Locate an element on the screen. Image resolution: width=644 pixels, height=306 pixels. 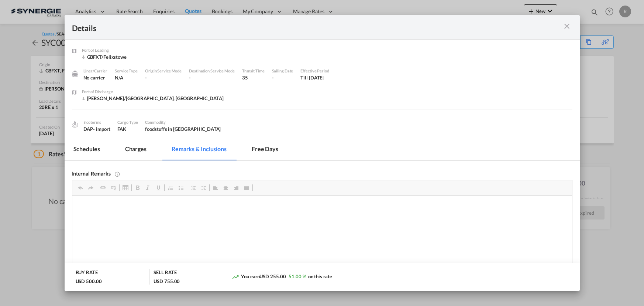
div: Liner/Carrier is located at coordinates (95, 71).